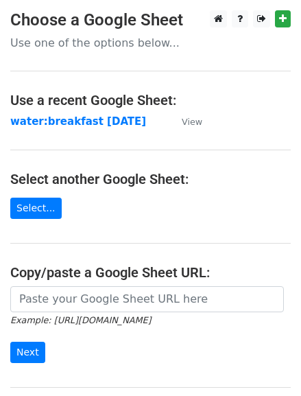 The image size is (301, 396). Describe the element at coordinates (150, 20) in the screenshot. I see `h3: Choose a Google Sheet` at that location.